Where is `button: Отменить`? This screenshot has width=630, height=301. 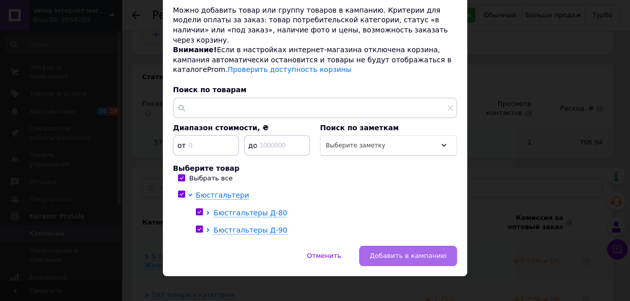 button: Отменить is located at coordinates (324, 256).